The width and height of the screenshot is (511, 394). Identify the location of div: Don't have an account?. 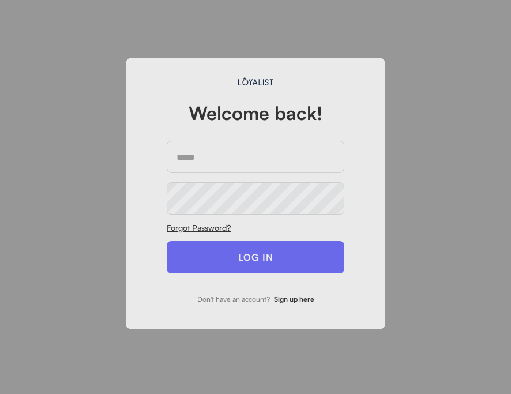
(233, 299).